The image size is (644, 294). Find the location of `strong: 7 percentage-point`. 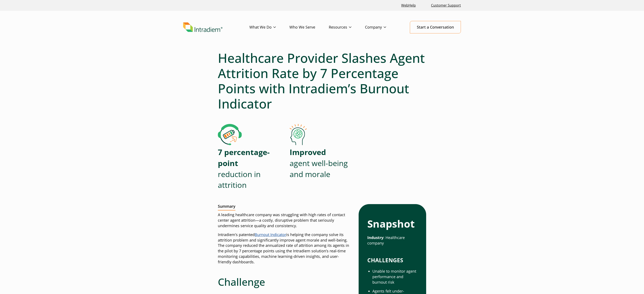

strong: 7 percentage-point is located at coordinates (244, 158).